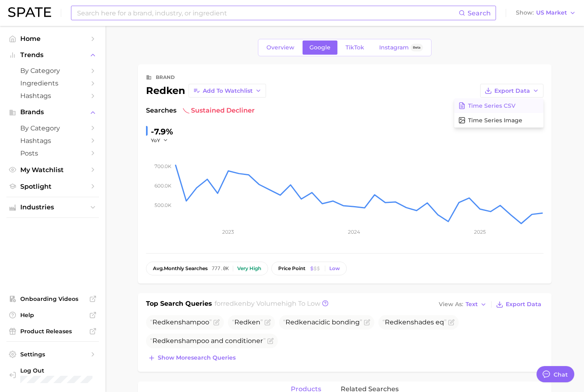 The width and height of the screenshot is (584, 392). Describe the element at coordinates (161, 111) in the screenshot. I see `span: Searches` at that location.